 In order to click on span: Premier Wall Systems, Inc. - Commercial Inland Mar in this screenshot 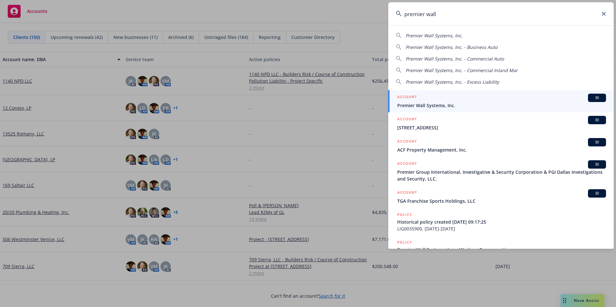, I will do `click(461, 70)`.